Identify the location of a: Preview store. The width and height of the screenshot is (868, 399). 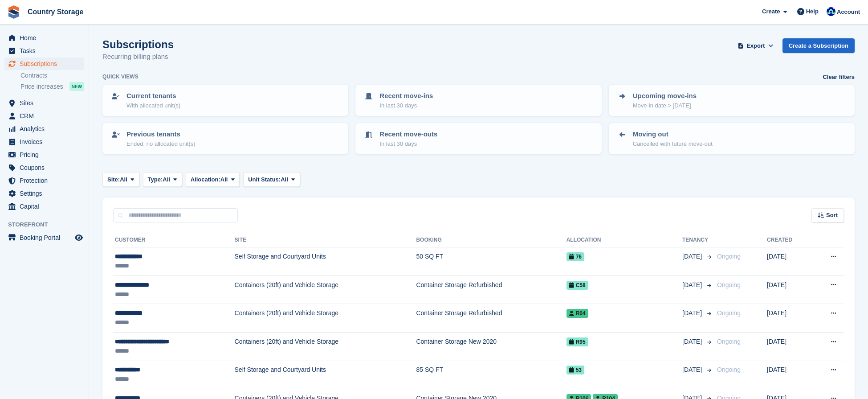
(79, 238).